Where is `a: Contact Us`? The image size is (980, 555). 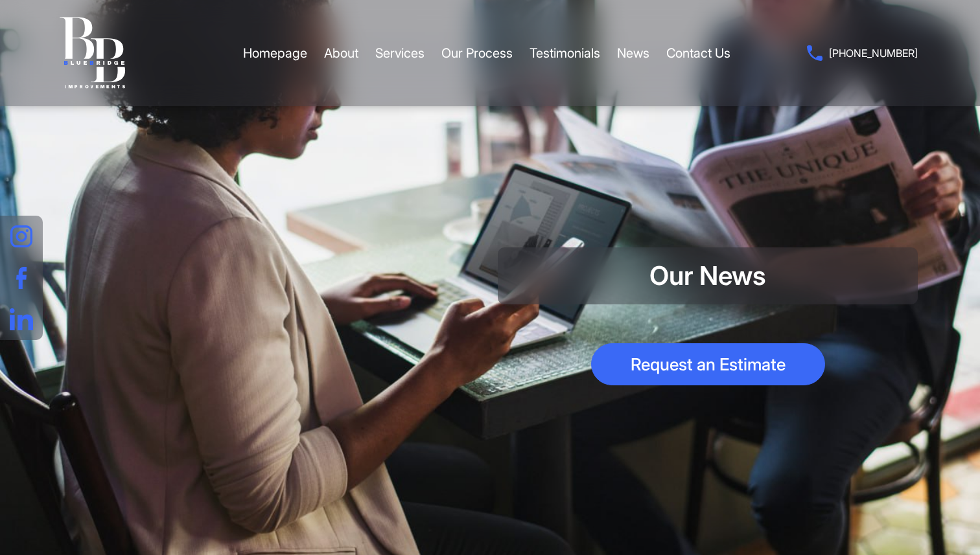
a: Contact Us is located at coordinates (698, 53).